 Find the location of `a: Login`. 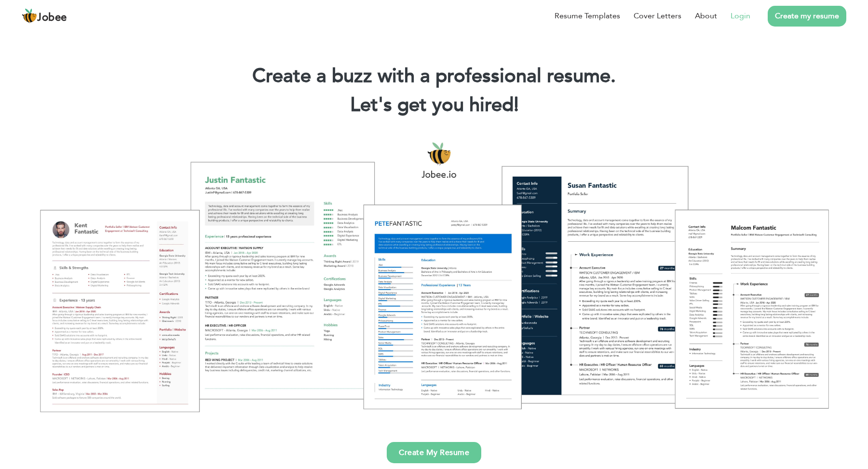

a: Login is located at coordinates (740, 16).